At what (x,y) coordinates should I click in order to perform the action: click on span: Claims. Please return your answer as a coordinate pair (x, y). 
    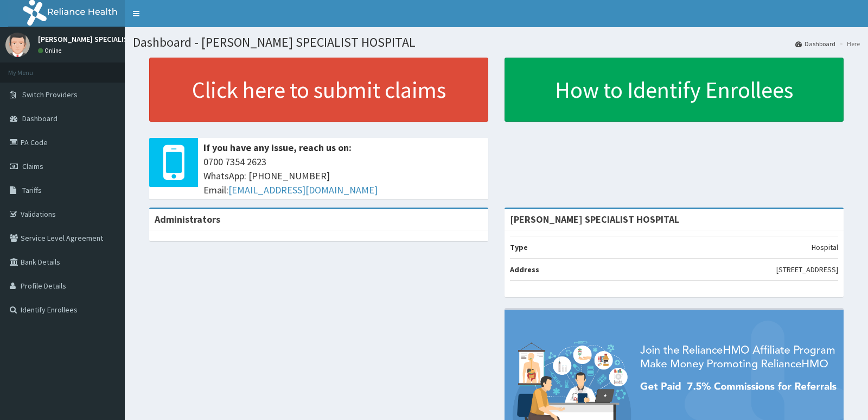
    Looking at the image, I should click on (33, 166).